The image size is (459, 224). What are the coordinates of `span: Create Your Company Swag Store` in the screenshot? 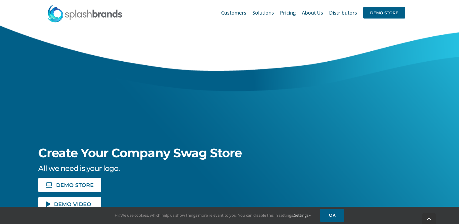 It's located at (140, 153).